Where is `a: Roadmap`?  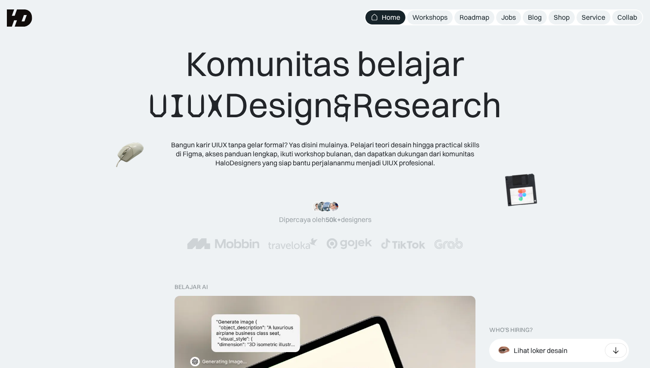 a: Roadmap is located at coordinates (474, 17).